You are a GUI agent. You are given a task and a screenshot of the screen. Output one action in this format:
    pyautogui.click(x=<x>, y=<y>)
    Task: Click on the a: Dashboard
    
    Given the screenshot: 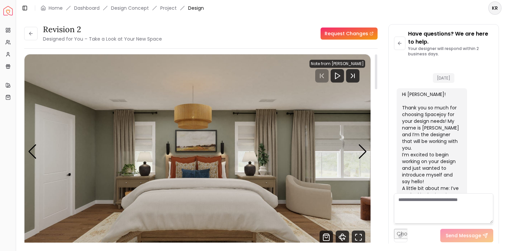 What is the action you would take?
    pyautogui.click(x=87, y=8)
    